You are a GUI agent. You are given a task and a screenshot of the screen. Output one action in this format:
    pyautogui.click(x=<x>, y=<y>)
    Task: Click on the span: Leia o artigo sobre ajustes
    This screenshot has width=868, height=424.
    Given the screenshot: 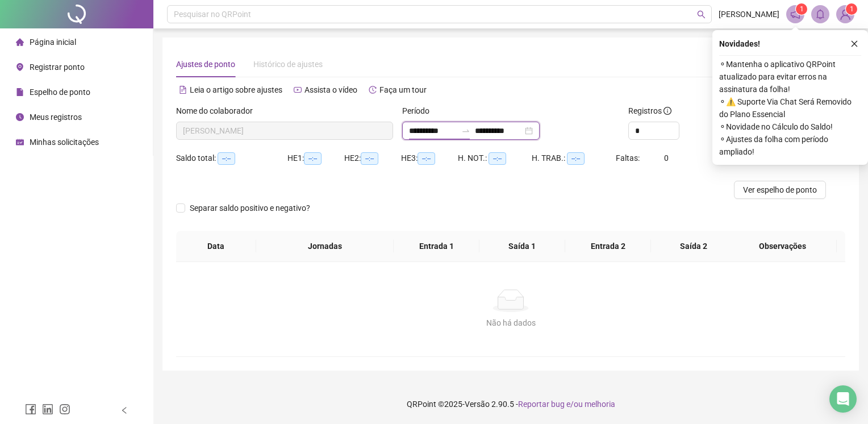 What is the action you would take?
    pyautogui.click(x=236, y=90)
    